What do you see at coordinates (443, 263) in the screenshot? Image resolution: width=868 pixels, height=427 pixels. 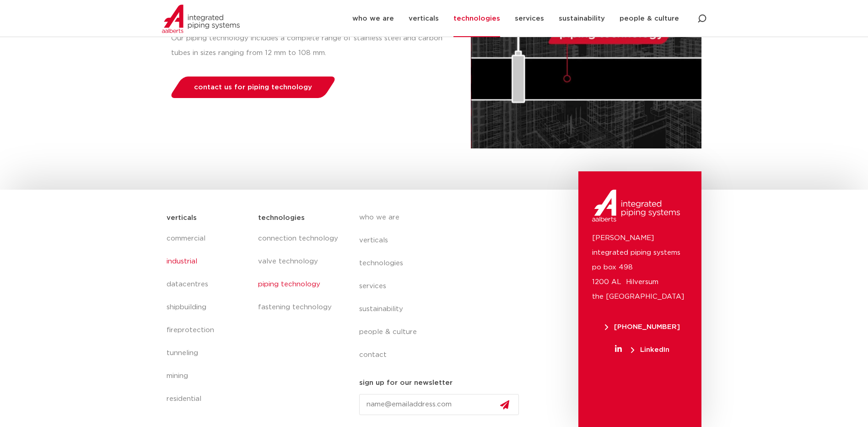 I see `a: technologies` at bounding box center [443, 263].